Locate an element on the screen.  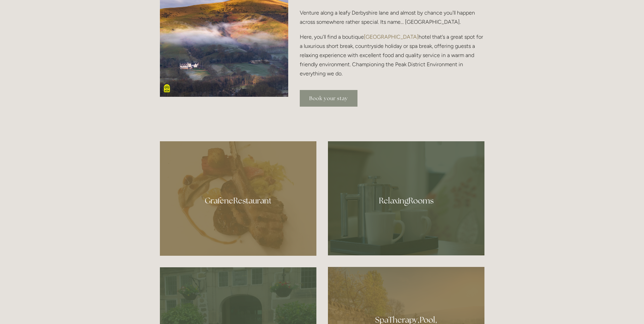
a: Book your stay is located at coordinates (329, 98).